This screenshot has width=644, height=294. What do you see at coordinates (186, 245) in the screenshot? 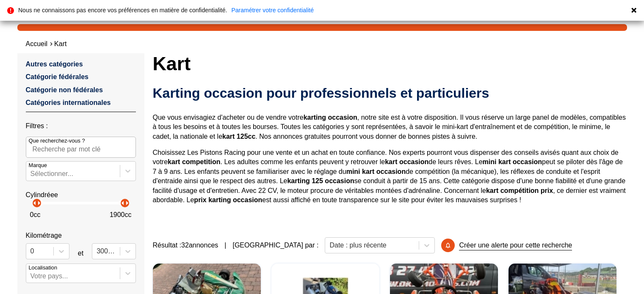
I see `span: Résultat : 32 annonces` at bounding box center [186, 245].